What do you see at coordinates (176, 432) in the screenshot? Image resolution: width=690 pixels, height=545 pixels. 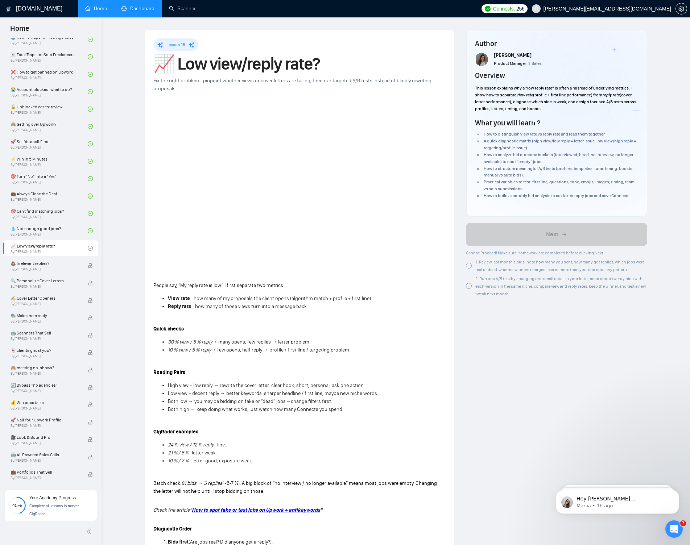 I see `strong: GigRadar examples` at bounding box center [176, 432].